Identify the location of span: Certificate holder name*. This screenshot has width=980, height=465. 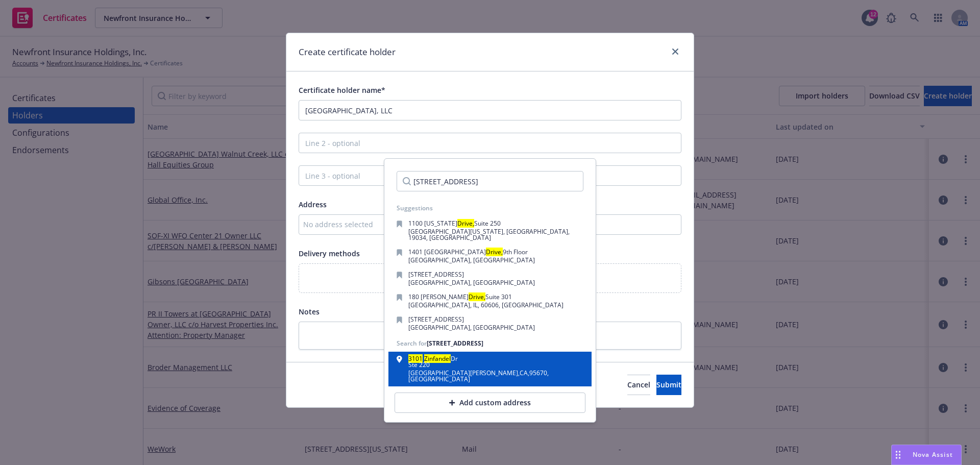
(342, 90).